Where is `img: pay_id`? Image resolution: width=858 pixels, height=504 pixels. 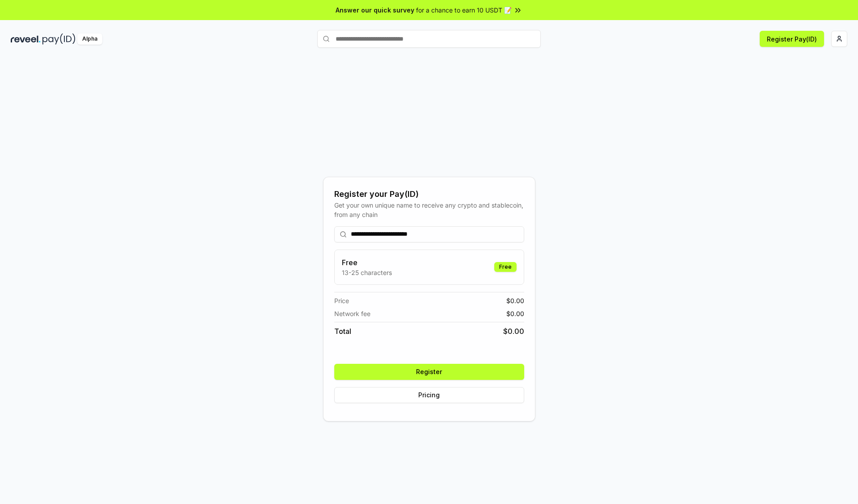 img: pay_id is located at coordinates (59, 39).